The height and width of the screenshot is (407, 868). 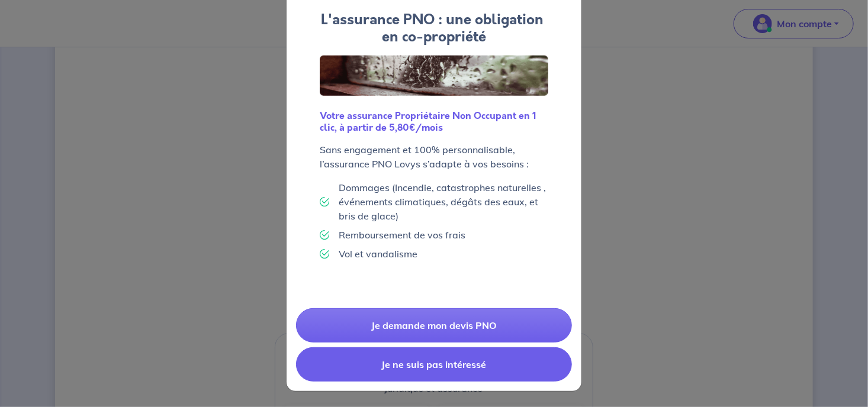 I want to click on p: Remboursement de vos frais, so click(x=402, y=235).